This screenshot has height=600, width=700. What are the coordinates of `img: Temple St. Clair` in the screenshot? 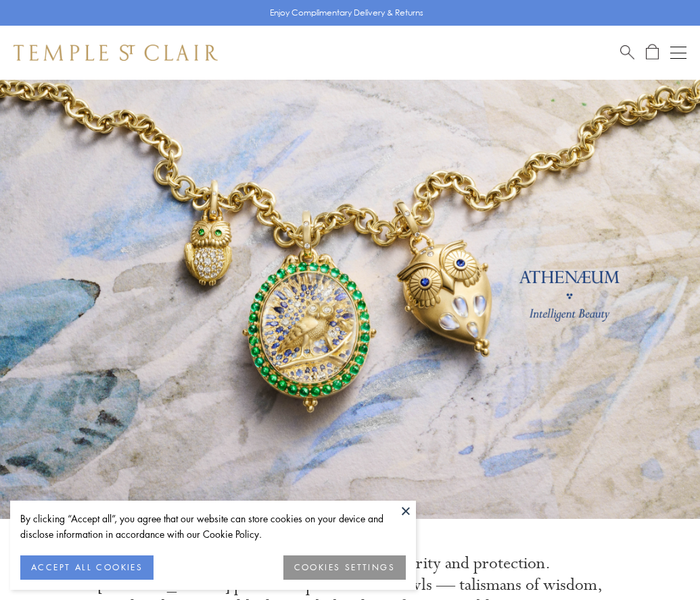 It's located at (115, 52).